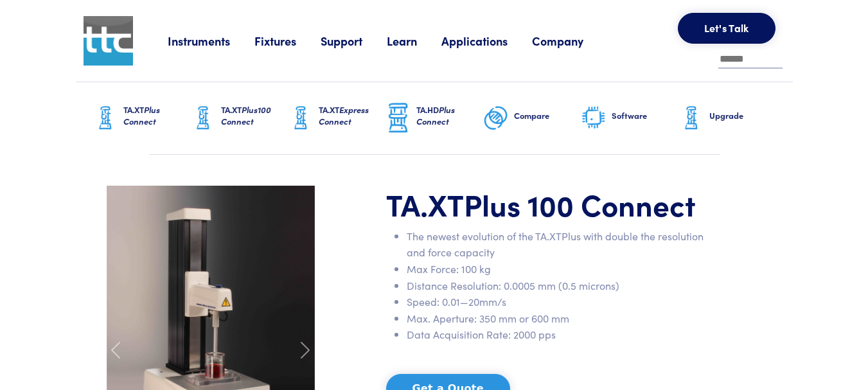  I want to click on a: Compare, so click(532, 118).